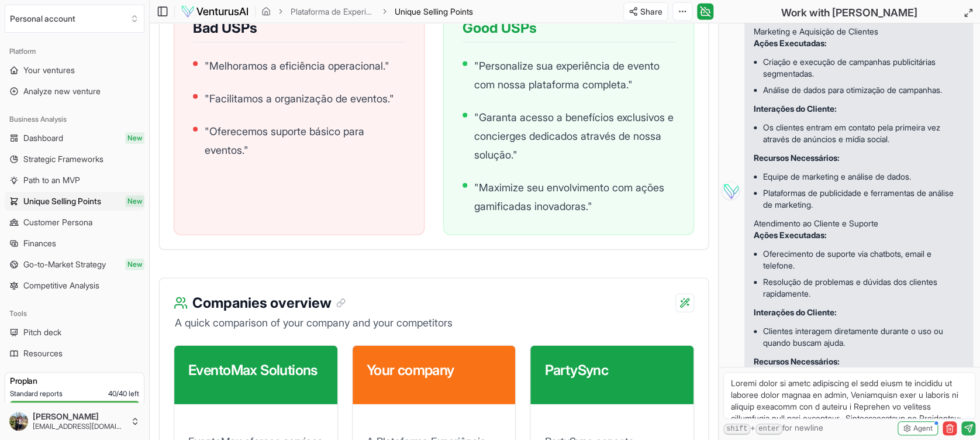 This screenshot has width=980, height=440. What do you see at coordinates (74, 201) in the screenshot?
I see `a: Unique Selling PointsNew` at bounding box center [74, 201].